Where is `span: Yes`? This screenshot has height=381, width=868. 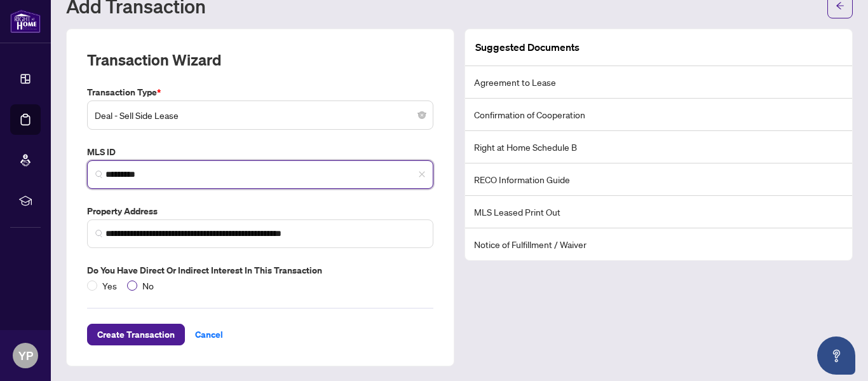 span: Yes is located at coordinates (110, 286).